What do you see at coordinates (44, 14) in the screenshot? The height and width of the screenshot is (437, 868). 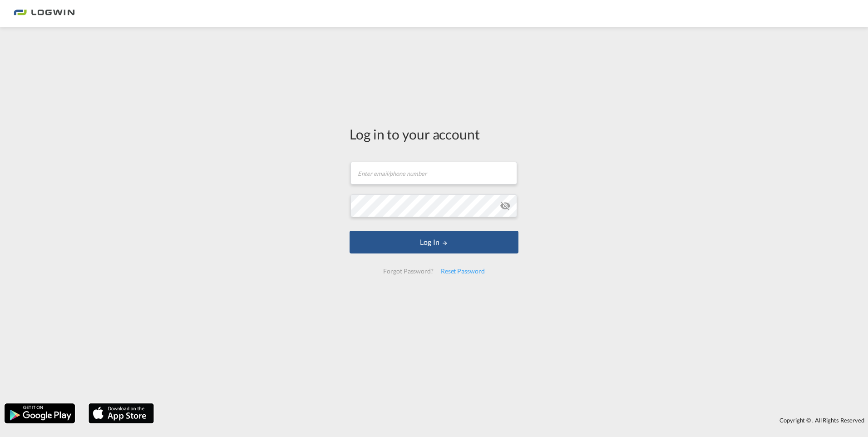 I see `img: bc73a0e0d8c111efacd525e4c8ad7d32.png` at bounding box center [44, 14].